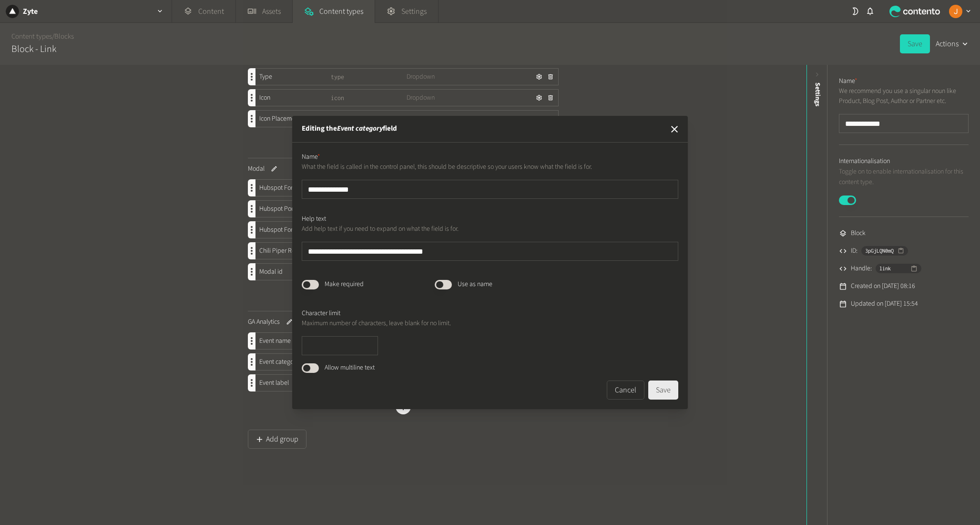 This screenshot has height=525, width=980. What do you see at coordinates (349, 129) in the screenshot?
I see `h2: Editing the field` at bounding box center [349, 129].